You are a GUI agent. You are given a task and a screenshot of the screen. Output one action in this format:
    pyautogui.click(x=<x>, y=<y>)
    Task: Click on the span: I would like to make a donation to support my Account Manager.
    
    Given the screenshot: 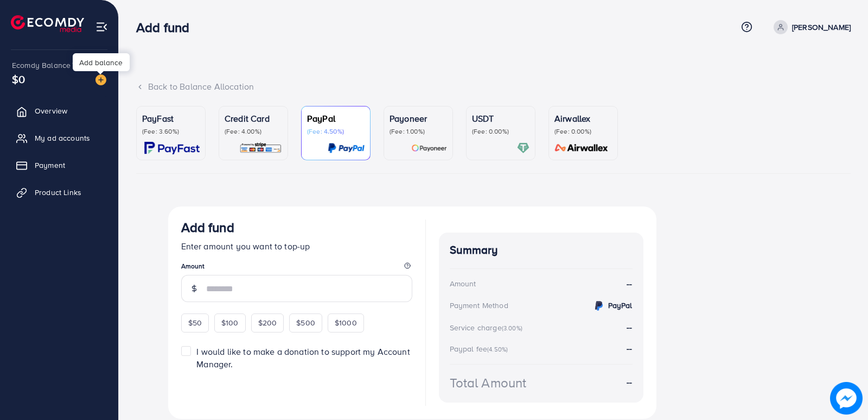 What is the action you would take?
    pyautogui.click(x=303, y=357)
    